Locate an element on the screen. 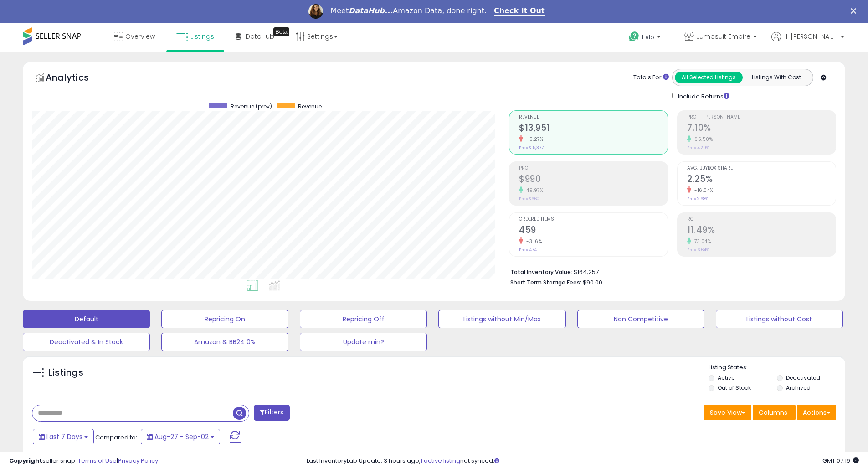  button: Amazon & BB24 0% is located at coordinates (225, 342).